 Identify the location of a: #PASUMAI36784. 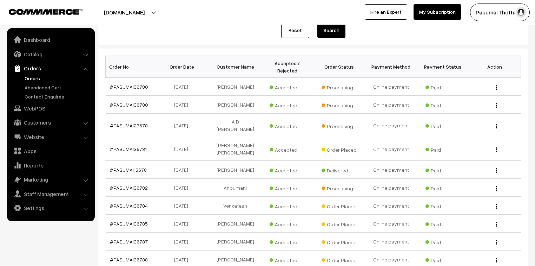
(129, 205).